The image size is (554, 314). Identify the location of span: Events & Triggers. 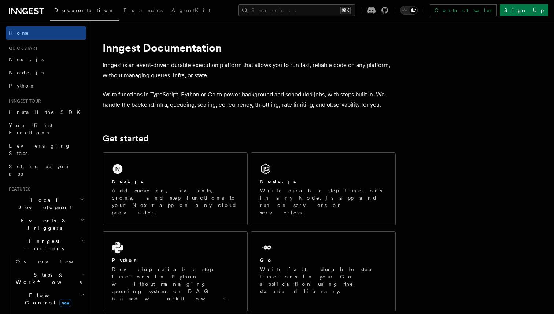
(43, 224).